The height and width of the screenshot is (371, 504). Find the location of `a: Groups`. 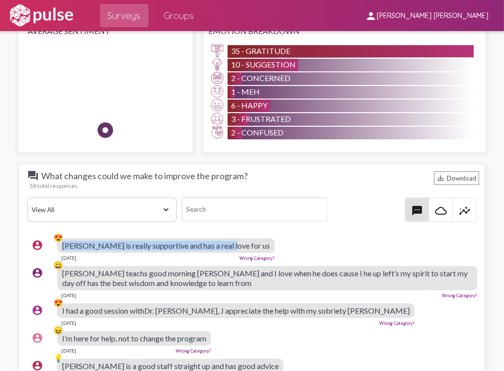

a: Groups is located at coordinates (179, 16).